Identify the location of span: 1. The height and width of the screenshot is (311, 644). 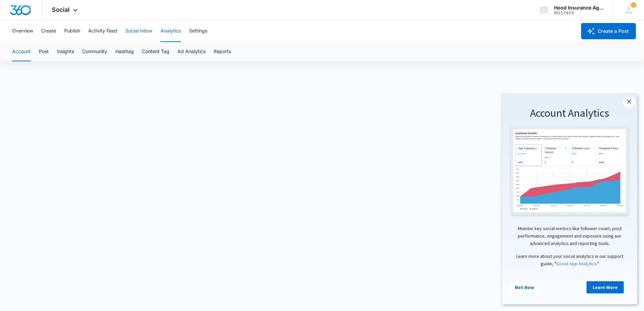
(633, 5).